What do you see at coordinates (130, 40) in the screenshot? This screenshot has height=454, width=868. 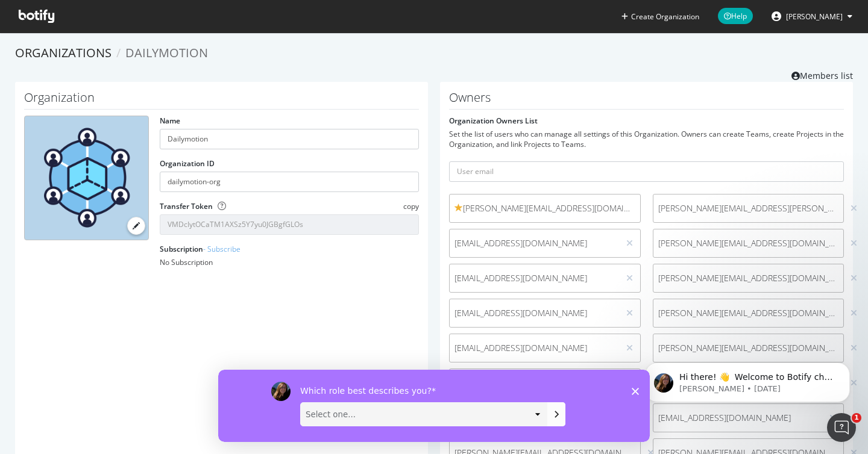 I see `p: Hi there! 👋 Welcome to Botify chat support! Have a question? Reply to this message and our team w...` at bounding box center [130, 40].